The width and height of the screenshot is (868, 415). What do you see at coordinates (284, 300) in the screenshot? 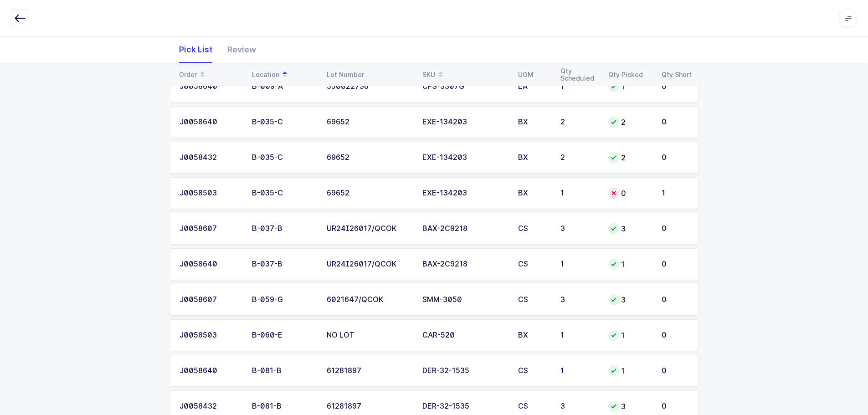
I see `div: B-059-G` at bounding box center [284, 300].